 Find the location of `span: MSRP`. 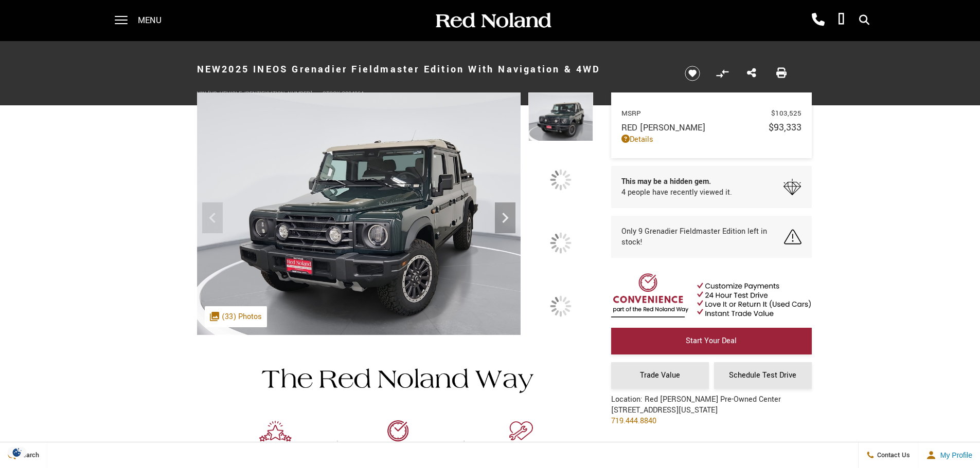

span: MSRP is located at coordinates (695, 113).